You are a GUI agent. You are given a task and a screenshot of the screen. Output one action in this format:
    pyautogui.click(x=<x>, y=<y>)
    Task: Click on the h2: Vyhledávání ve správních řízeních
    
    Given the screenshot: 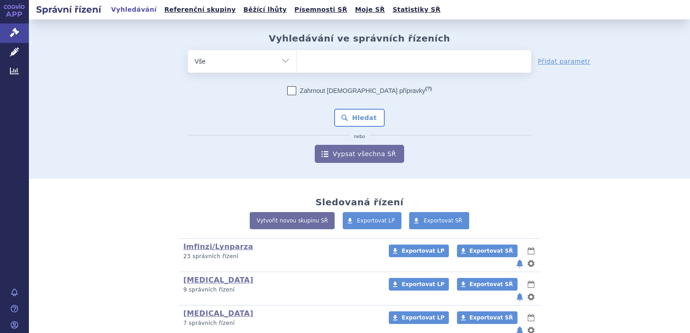 What is the action you would take?
    pyautogui.click(x=360, y=38)
    